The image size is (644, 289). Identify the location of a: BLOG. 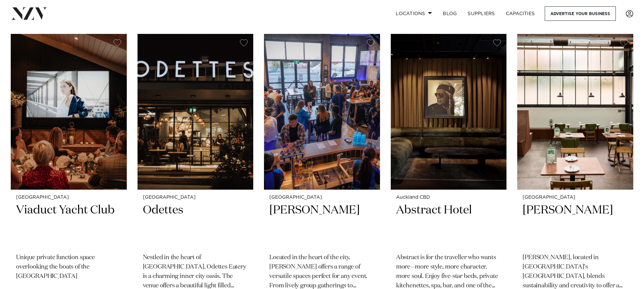
(450, 13).